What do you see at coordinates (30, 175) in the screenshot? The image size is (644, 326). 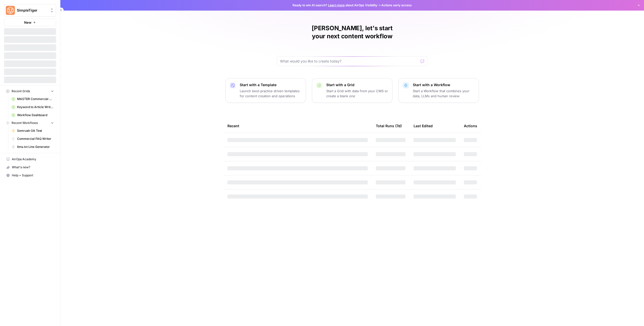 I see `button: Help + Support` at bounding box center [30, 175].